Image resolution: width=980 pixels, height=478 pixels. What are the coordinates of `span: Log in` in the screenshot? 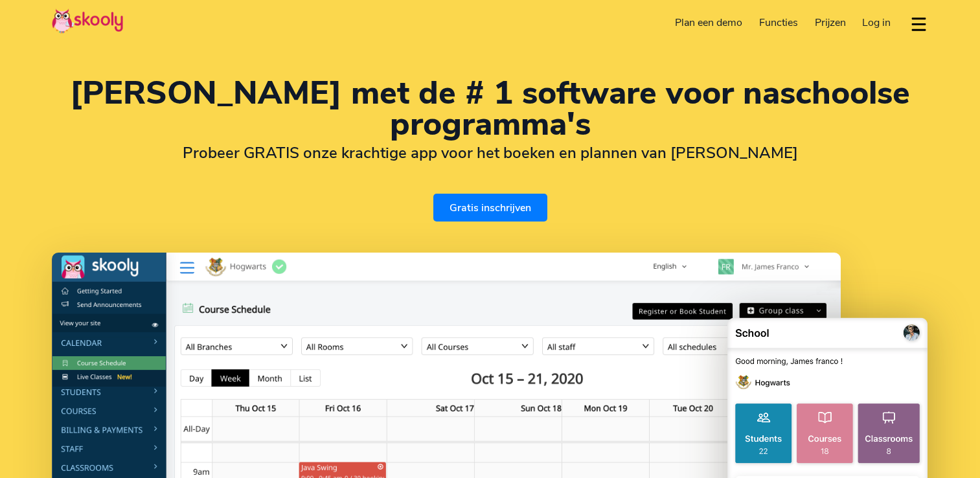 It's located at (876, 23).